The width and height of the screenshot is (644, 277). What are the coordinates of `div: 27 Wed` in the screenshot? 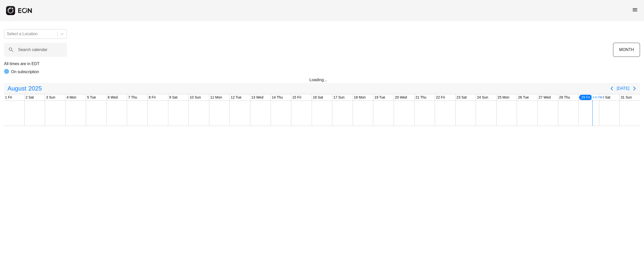 It's located at (544, 97).